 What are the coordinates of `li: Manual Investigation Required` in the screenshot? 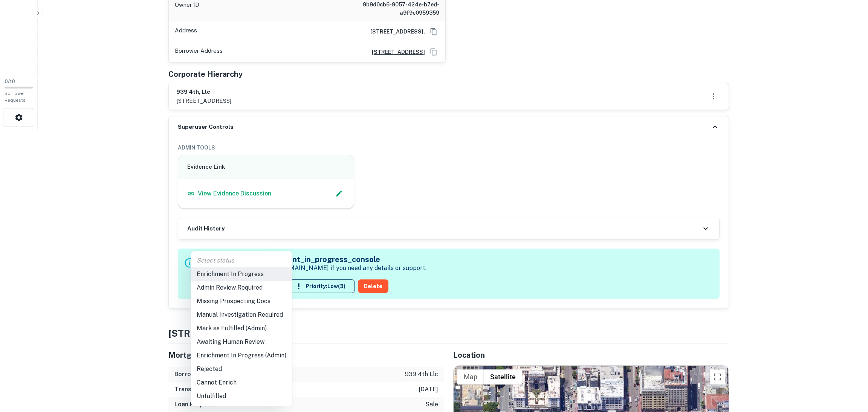 It's located at (241, 314).